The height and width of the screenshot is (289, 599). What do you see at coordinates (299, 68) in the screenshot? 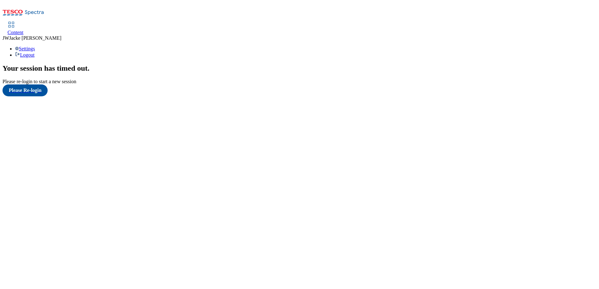
I see `h2: Your session has timed out` at bounding box center [299, 68].